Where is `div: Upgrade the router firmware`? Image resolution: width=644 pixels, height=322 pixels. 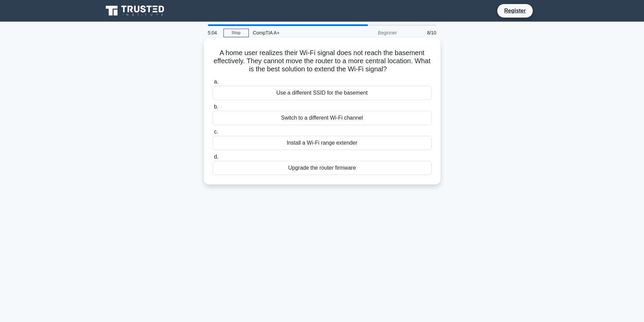
div: Upgrade the router firmware is located at coordinates (322, 168).